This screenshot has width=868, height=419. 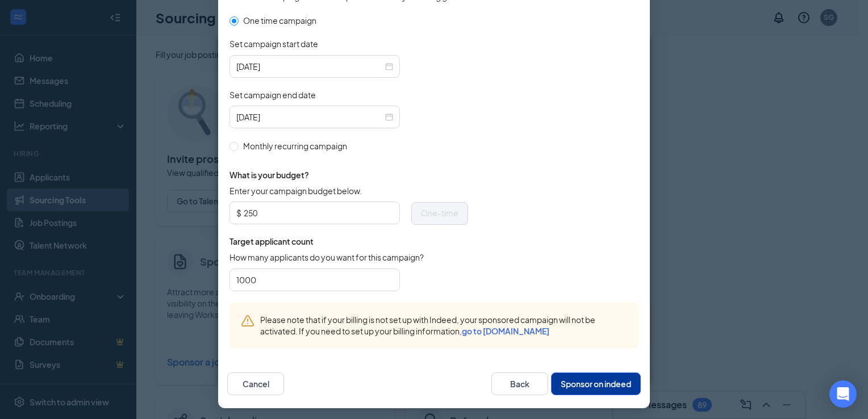 I want to click on span: One-time, so click(x=439, y=213).